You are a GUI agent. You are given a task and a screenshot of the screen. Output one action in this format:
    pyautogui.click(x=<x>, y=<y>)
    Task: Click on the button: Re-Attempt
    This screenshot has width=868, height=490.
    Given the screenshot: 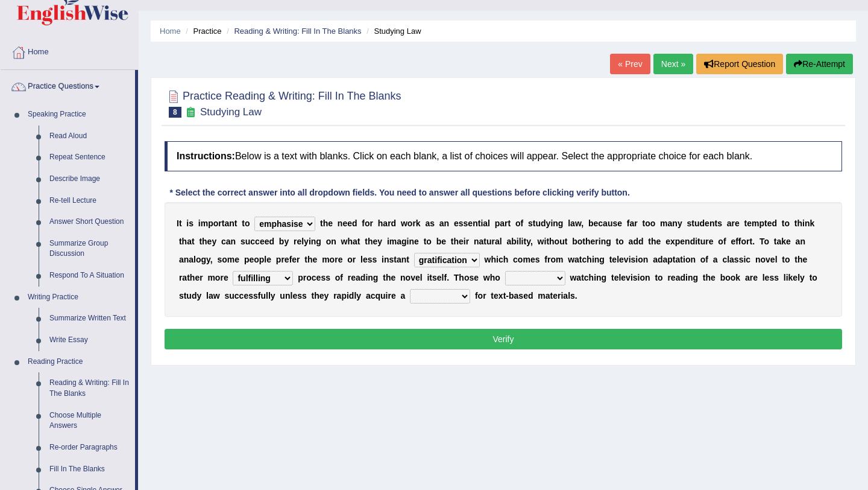 What is the action you would take?
    pyautogui.click(x=819, y=64)
    